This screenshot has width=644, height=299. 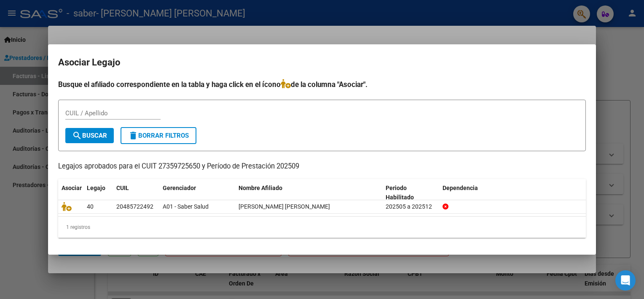 What do you see at coordinates (133, 135) in the screenshot?
I see `mat-icon: delete` at bounding box center [133, 135].